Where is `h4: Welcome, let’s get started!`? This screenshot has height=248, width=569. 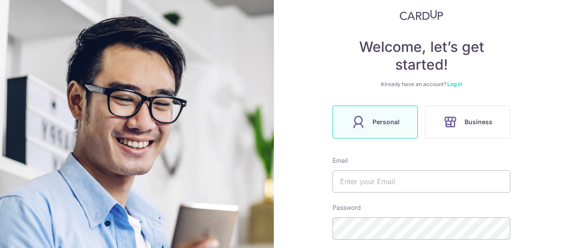 h4: Welcome, let’s get started! is located at coordinates (421, 56).